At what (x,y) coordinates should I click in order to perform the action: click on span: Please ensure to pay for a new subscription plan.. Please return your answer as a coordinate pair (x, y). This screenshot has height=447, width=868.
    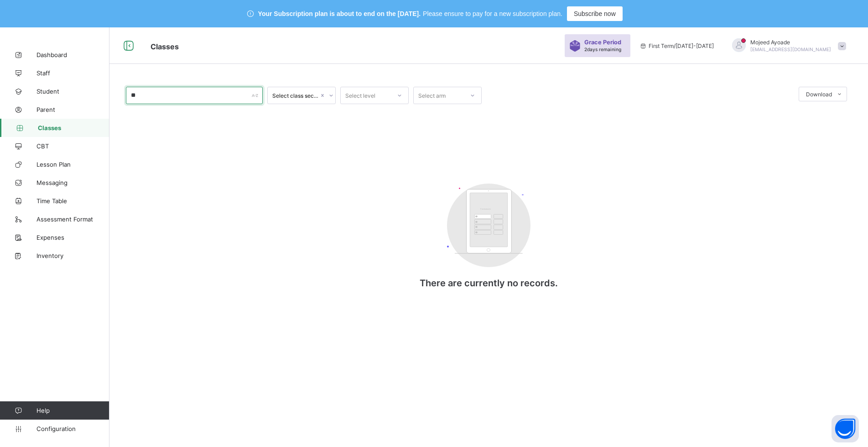
    Looking at the image, I should click on (493, 14).